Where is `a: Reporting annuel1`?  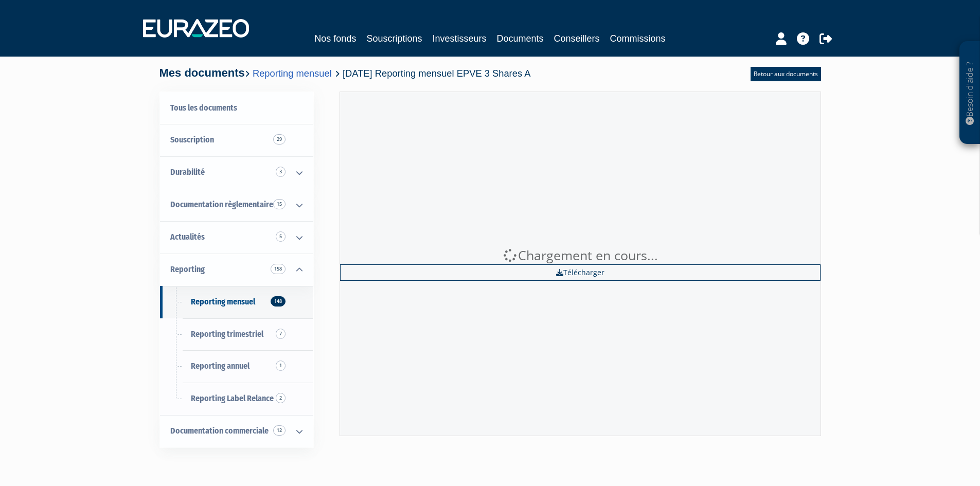
a: Reporting annuel1 is located at coordinates (236, 367).